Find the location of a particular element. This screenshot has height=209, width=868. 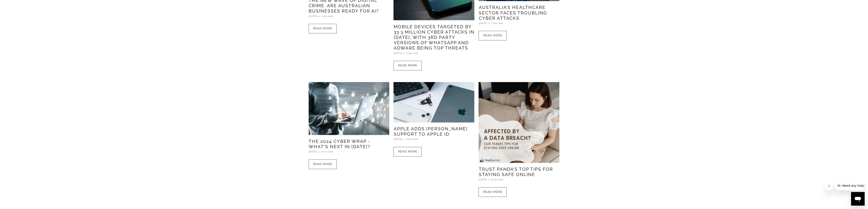

span: 3 min read is located at coordinates (412, 139).